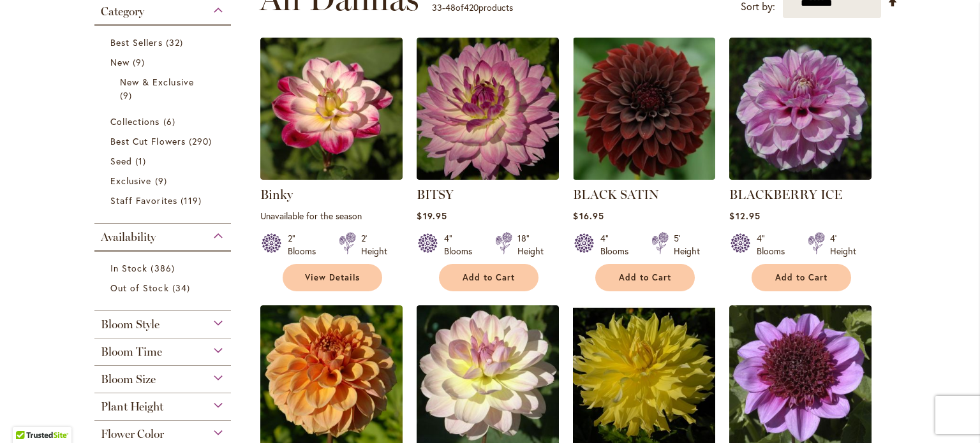  I want to click on img: BLACK SATIN, so click(644, 108).